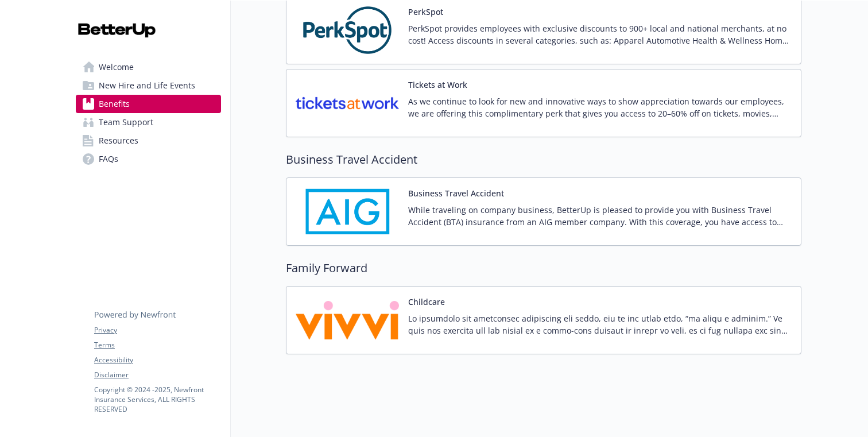  I want to click on button: Childcare, so click(426, 302).